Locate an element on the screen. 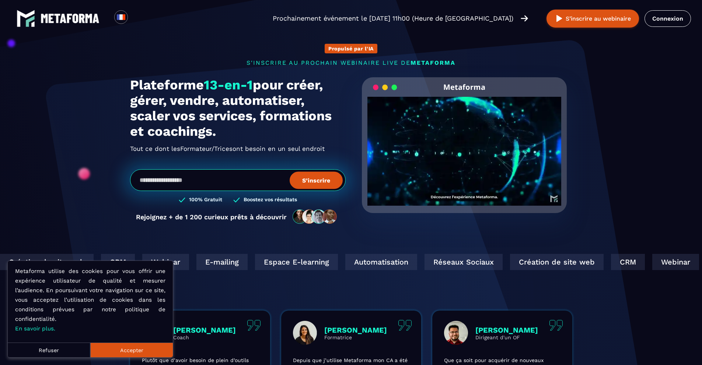 Image resolution: width=702 pixels, height=365 pixels. h3: 100% Gratuit is located at coordinates (206, 200).